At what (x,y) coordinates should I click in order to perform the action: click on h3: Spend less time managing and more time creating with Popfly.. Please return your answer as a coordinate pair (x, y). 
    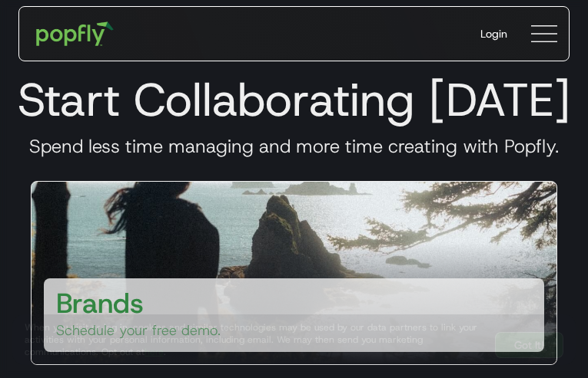
    Looking at the image, I should click on (293, 146).